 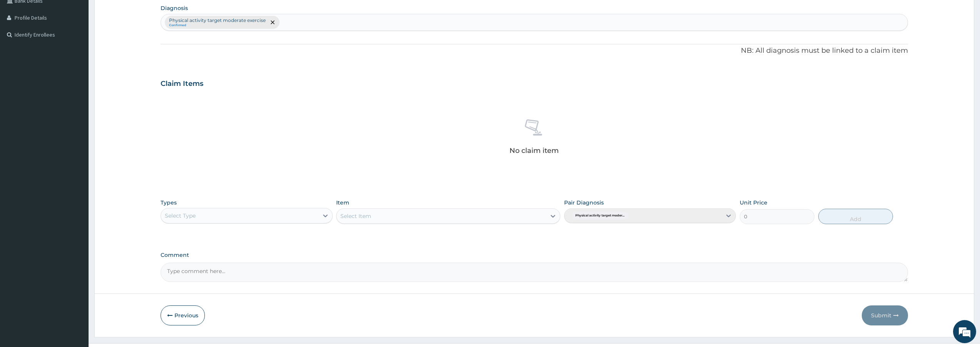 I want to click on h3: Claim Items, so click(x=182, y=84).